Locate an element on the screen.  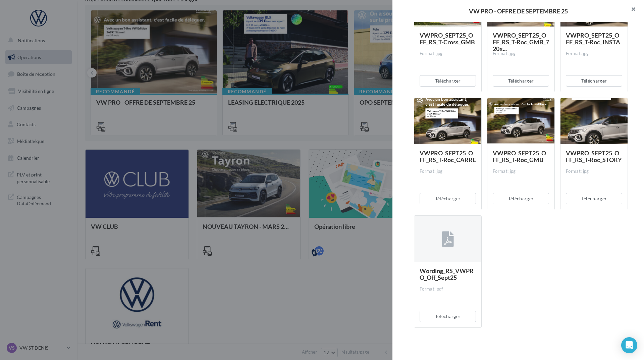
span: VWPRO_SEPT25_OFF_RS_T-Roc_GMB is located at coordinates (519, 156).